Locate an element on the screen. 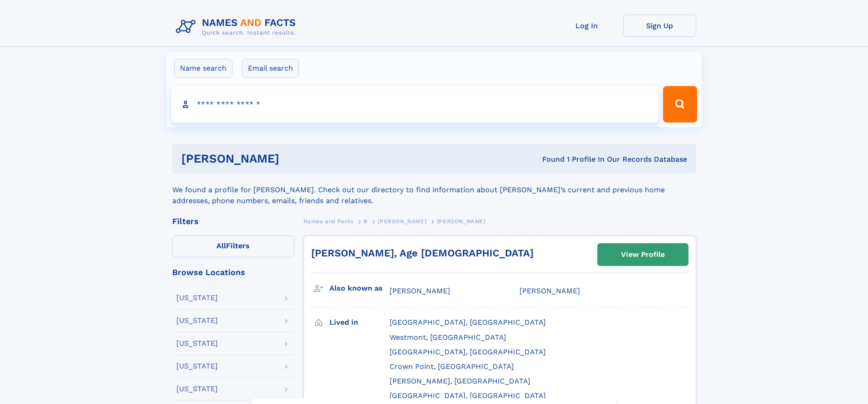  img: Logo Names and Facts is located at coordinates (238, 27).